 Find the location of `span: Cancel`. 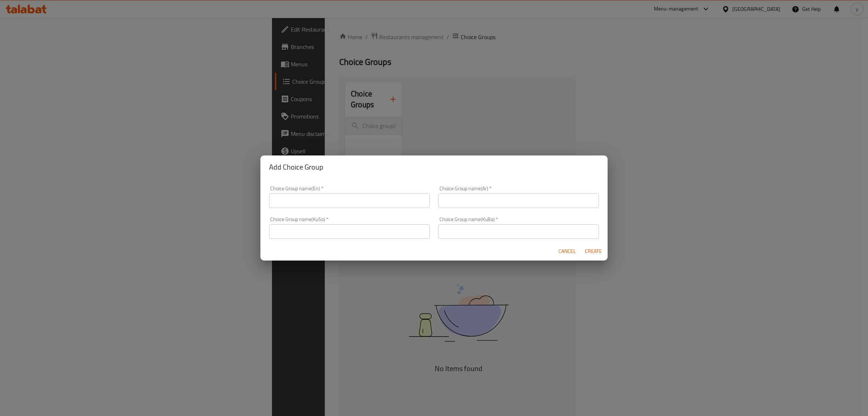

span: Cancel is located at coordinates (568, 251).